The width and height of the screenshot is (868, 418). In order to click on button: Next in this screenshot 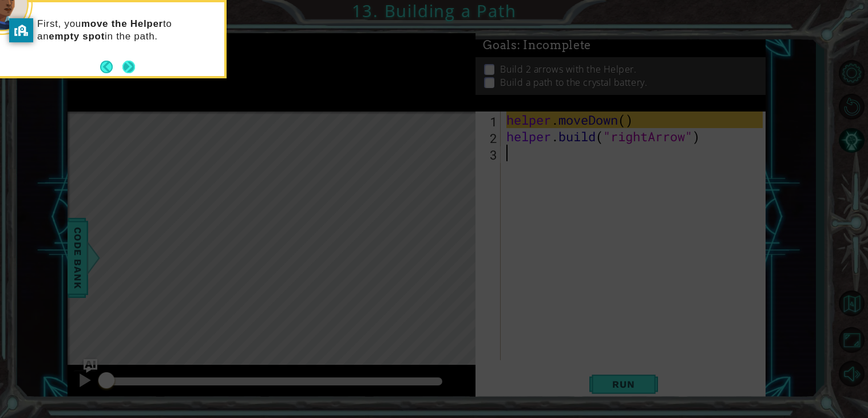, I will do `click(128, 67)`.